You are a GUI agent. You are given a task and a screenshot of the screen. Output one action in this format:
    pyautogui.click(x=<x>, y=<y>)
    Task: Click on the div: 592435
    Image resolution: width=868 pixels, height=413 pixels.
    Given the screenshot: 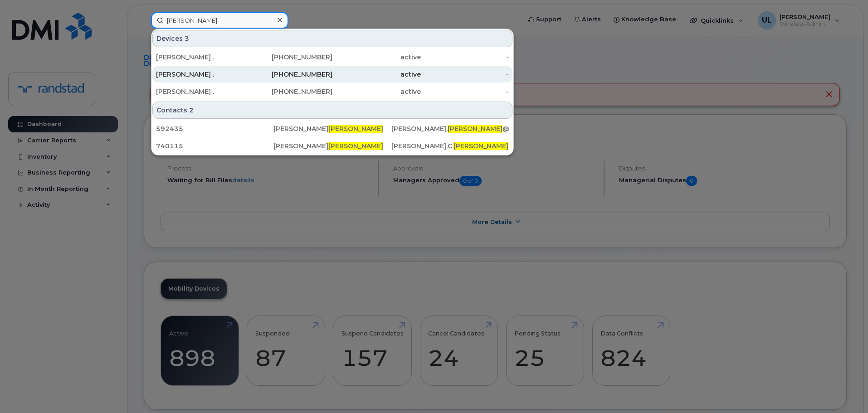 What is the action you would take?
    pyautogui.click(x=215, y=129)
    